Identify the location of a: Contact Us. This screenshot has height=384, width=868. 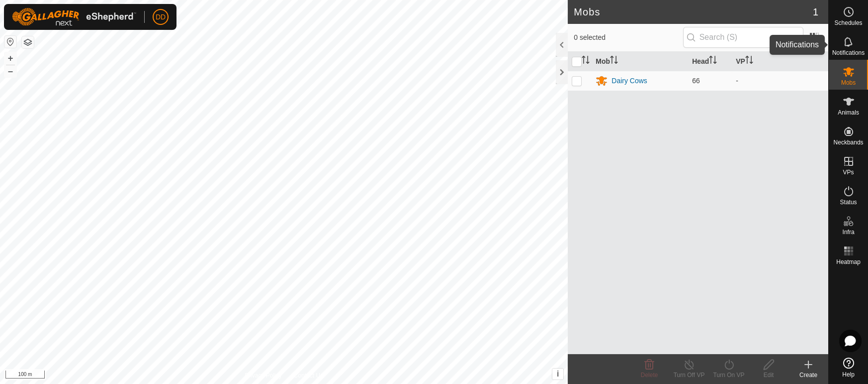
(309, 375).